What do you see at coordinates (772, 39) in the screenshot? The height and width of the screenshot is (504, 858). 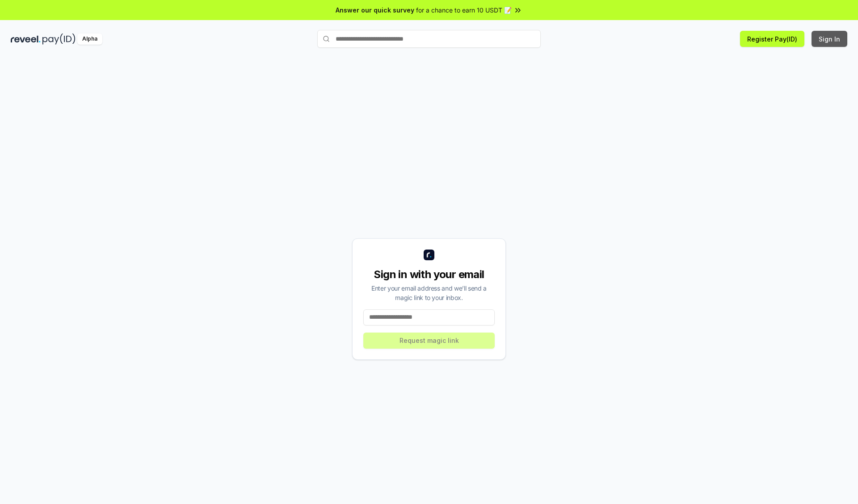 I see `button: Register Pay(ID)` at bounding box center [772, 39].